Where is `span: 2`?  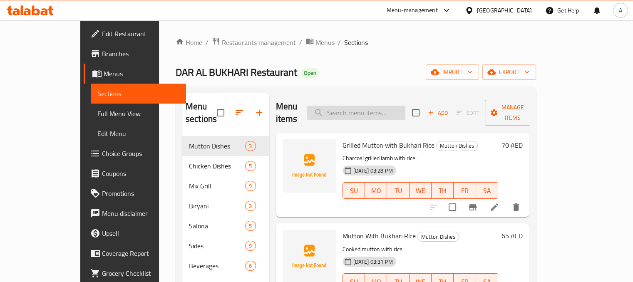 span: 2 is located at coordinates (250, 206).